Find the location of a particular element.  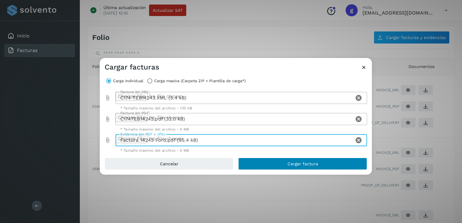

i: Evidencia (en PDF o JPG) prepended action is located at coordinates (108, 140).